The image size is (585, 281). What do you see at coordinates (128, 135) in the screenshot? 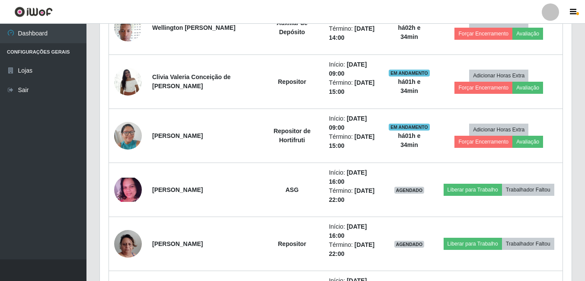
I see `img: 1739199553345.jpeg` at bounding box center [128, 135].